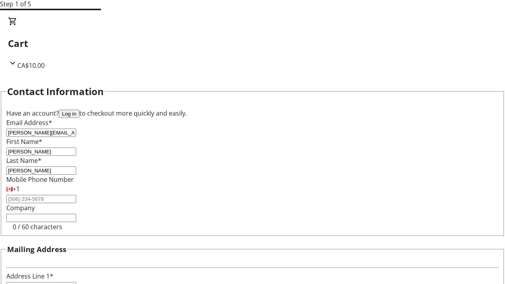 Image resolution: width=505 pixels, height=284 pixels. I want to click on h2: Contact Information, so click(55, 92).